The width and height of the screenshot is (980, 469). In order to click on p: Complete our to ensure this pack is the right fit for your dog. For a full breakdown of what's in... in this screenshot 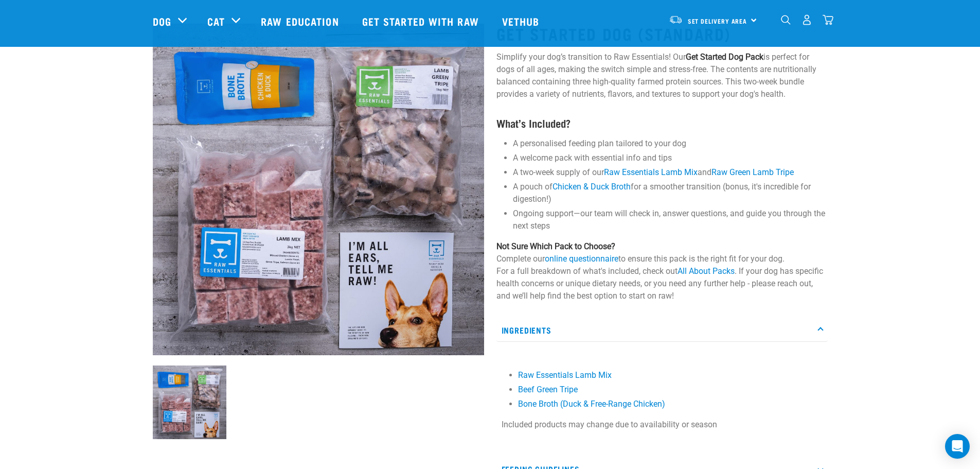, I will do `click(662, 271)`.